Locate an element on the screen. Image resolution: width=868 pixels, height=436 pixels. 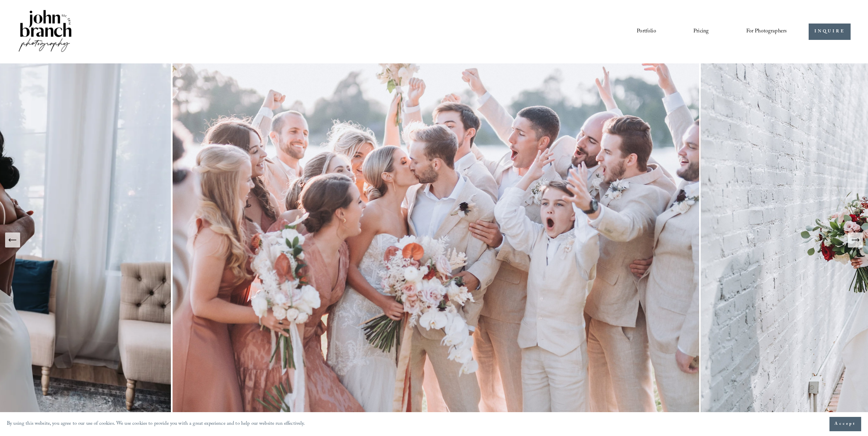
a: Portfolio is located at coordinates (646, 32).